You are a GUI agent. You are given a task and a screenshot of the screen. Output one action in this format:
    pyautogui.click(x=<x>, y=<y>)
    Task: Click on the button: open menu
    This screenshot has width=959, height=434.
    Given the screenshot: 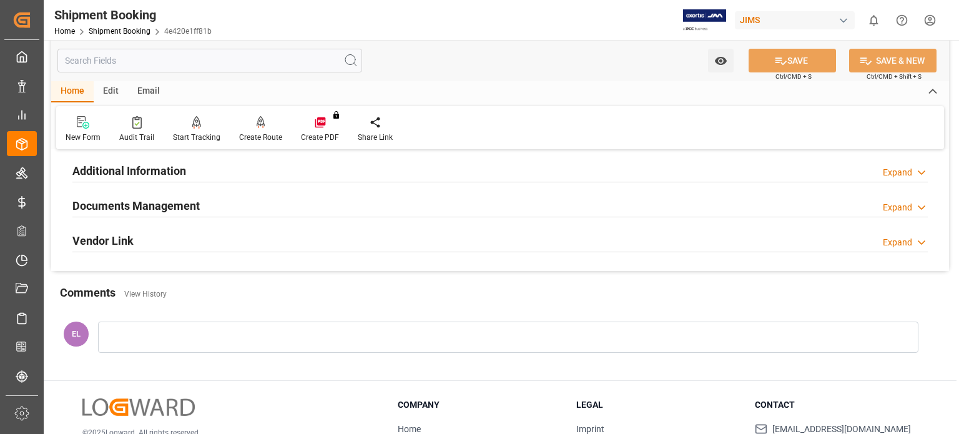 What is the action you would take?
    pyautogui.click(x=720, y=61)
    